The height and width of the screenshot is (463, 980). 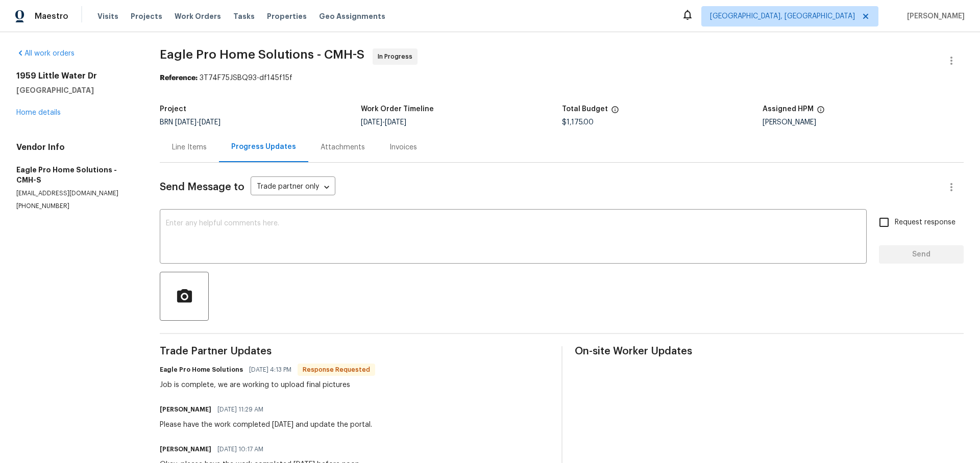 What do you see at coordinates (336, 370) in the screenshot?
I see `span: Response Requested` at bounding box center [336, 370].